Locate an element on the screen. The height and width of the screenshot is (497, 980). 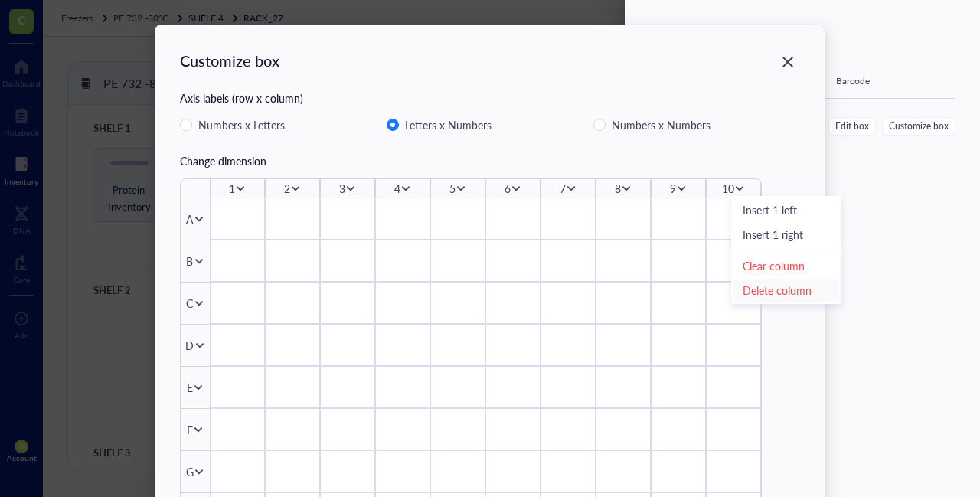
div: 7 is located at coordinates (563, 188).